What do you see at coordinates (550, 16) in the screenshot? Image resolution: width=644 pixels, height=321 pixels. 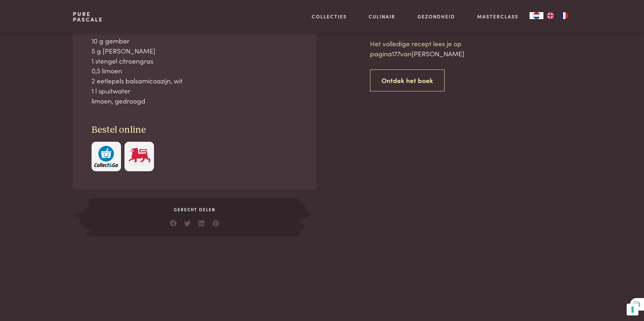 I see `a: EN` at bounding box center [550, 16].